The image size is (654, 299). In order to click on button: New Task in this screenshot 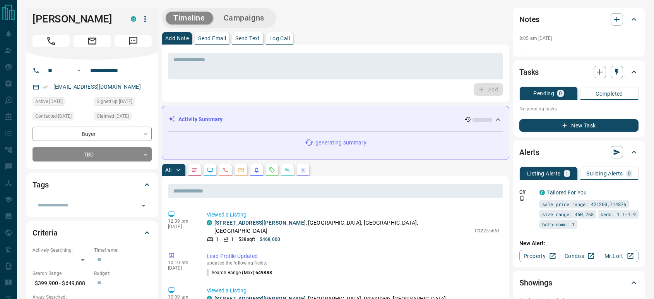, I will do `click(579, 125)`.